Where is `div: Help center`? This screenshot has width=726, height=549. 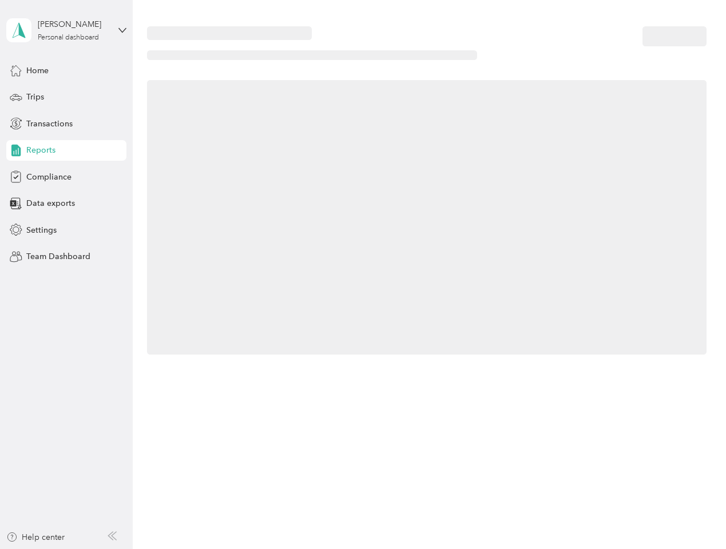
div: Help center is located at coordinates (35, 537).